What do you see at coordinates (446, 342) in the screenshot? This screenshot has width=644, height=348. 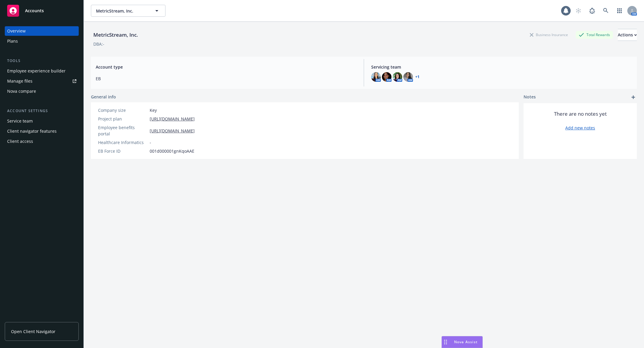 I see `div: Drag to move` at bounding box center [446, 342].